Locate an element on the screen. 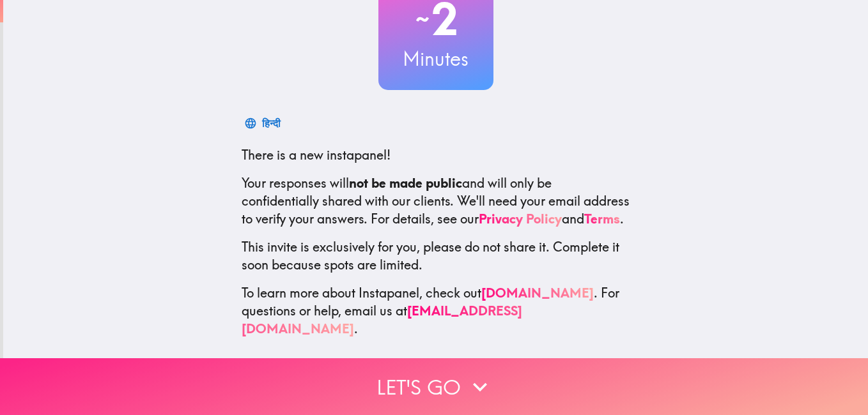 The height and width of the screenshot is (415, 868). h3: Minutes is located at coordinates (436, 59).